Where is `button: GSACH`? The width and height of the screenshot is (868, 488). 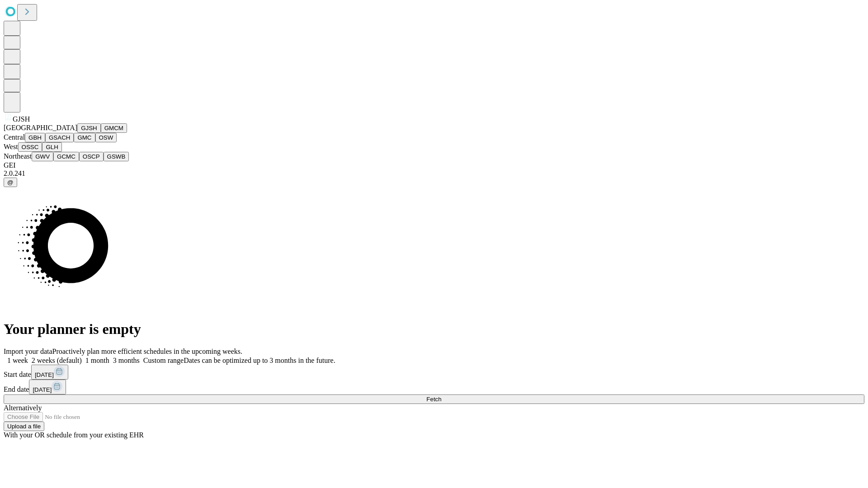
button: GSACH is located at coordinates (59, 137).